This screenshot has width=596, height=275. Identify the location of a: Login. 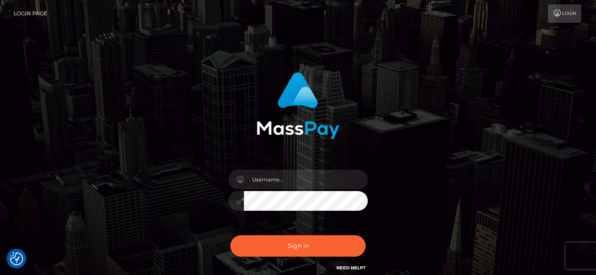
(565, 14).